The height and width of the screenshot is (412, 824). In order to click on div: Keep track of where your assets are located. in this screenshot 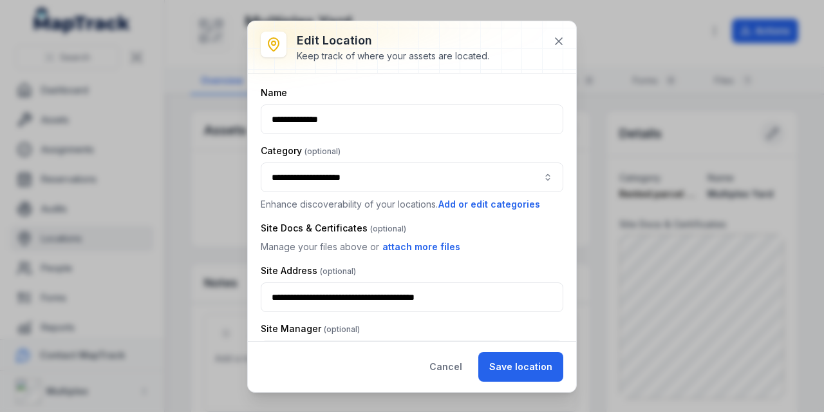, I will do `click(393, 56)`.